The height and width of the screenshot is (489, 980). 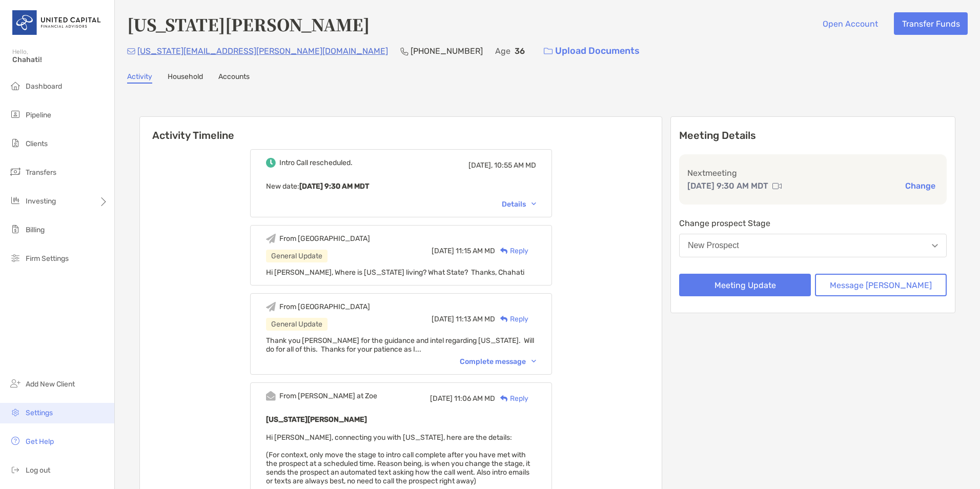 What do you see at coordinates (401, 186) in the screenshot?
I see `p: New date :` at bounding box center [401, 186].